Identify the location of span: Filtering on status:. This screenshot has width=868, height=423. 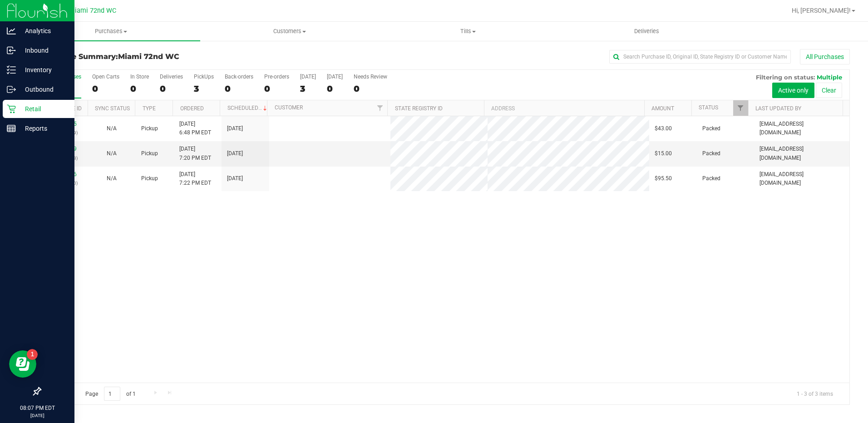
(785, 77).